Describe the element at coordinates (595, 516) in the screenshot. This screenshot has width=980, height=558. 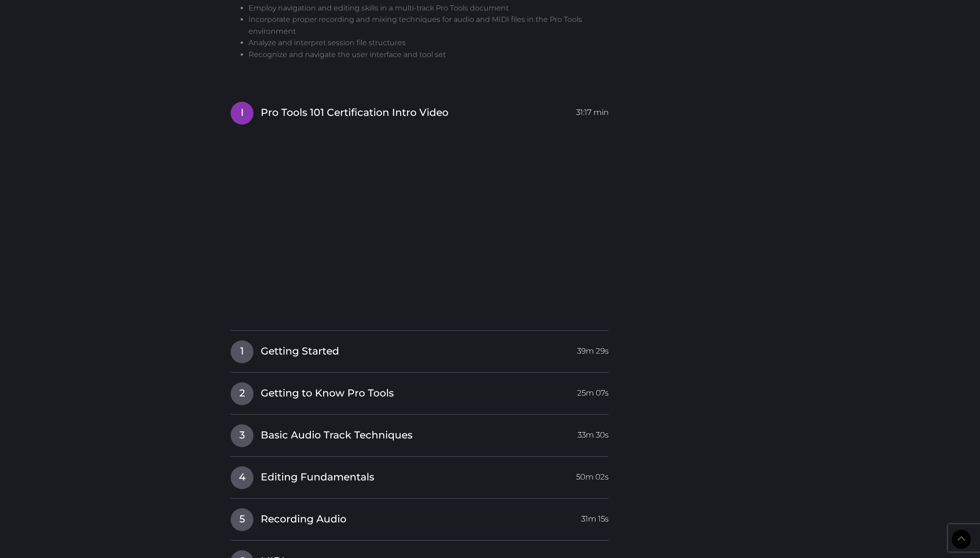
I see `span: 31m 15s` at that location.